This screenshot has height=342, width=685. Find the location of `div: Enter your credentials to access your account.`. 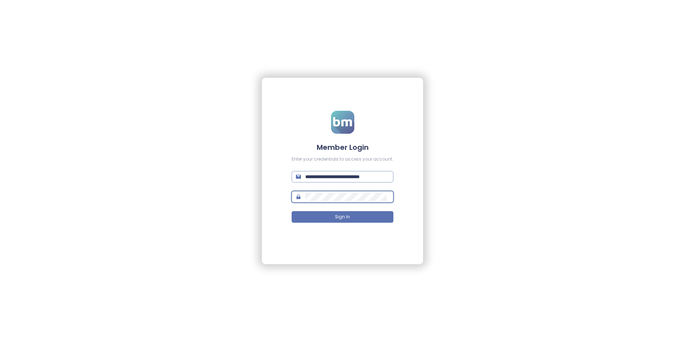

div: Enter your credentials to access your account. is located at coordinates (343, 159).